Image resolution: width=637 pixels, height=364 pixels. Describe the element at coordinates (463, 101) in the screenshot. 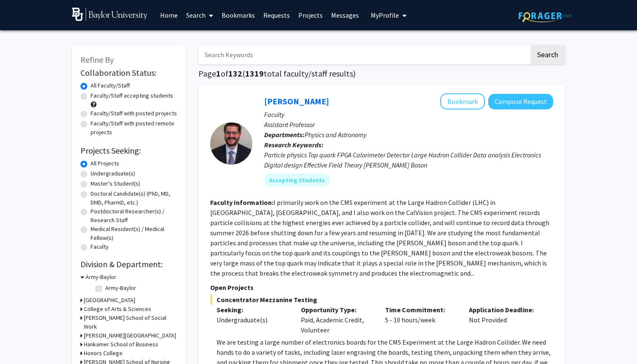

I see `button: Add Jon Wilson to Bookmarks` at that location.